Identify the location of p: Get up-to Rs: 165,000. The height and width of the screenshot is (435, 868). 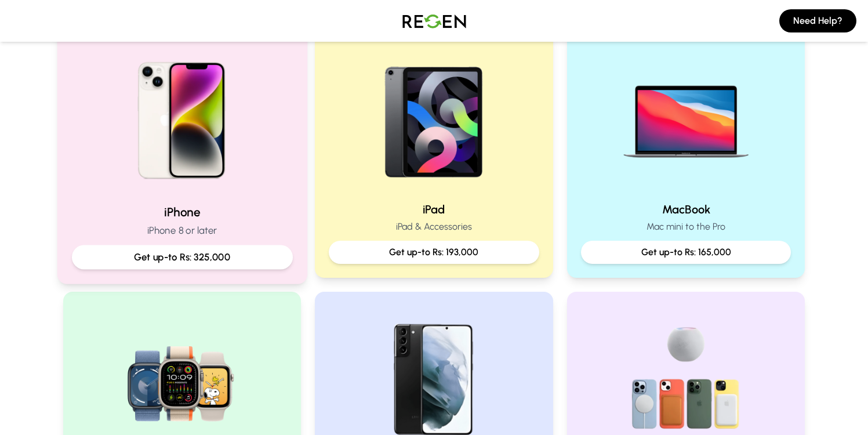
(686, 252).